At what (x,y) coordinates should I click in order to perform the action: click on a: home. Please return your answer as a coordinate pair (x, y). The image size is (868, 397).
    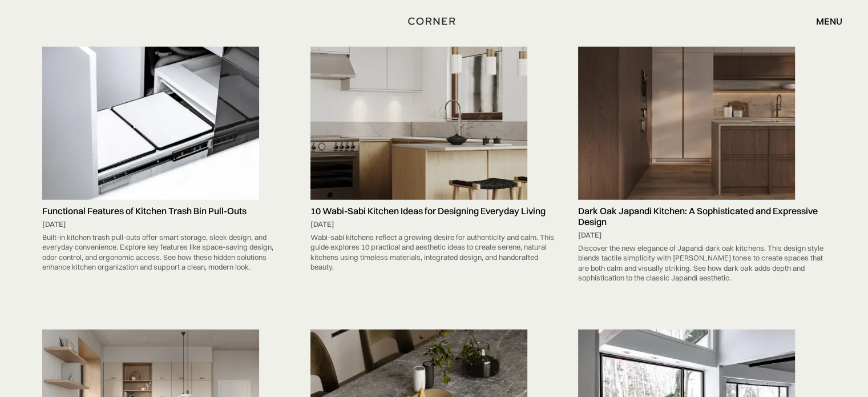
    Looking at the image, I should click on (434, 21).